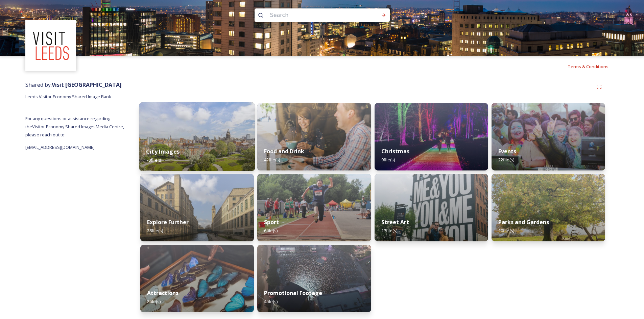 Image resolution: width=644 pixels, height=319 pixels. What do you see at coordinates (593, 67) in the screenshot?
I see `a: Terms & Conditions` at bounding box center [593, 67].